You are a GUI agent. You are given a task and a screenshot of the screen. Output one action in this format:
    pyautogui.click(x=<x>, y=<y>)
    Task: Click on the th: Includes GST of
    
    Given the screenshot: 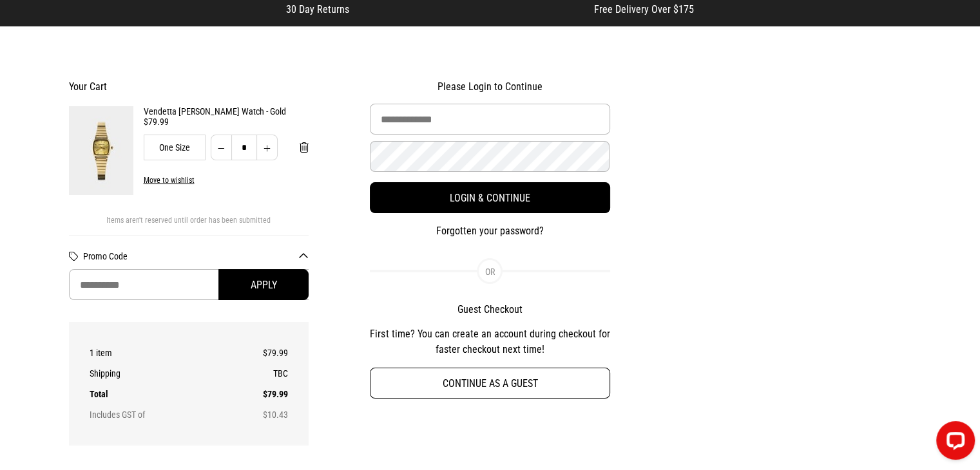 What is the action you would take?
    pyautogui.click(x=158, y=414)
    